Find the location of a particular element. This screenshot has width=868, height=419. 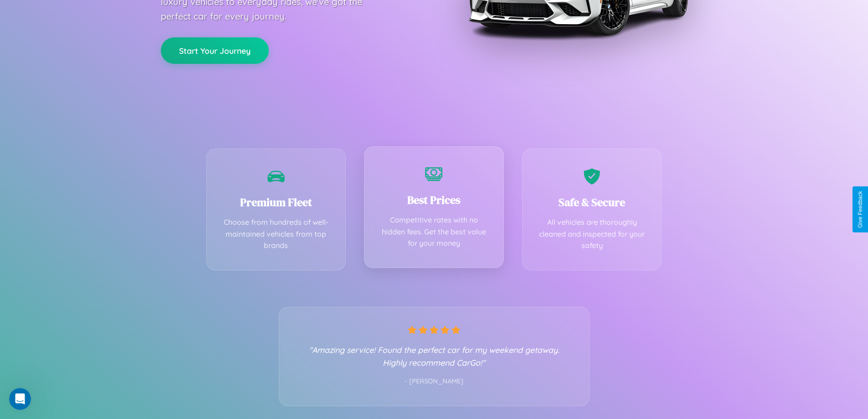

p: Choose from hundreds of well-maintained vehicles from top brands is located at coordinates (276, 234).